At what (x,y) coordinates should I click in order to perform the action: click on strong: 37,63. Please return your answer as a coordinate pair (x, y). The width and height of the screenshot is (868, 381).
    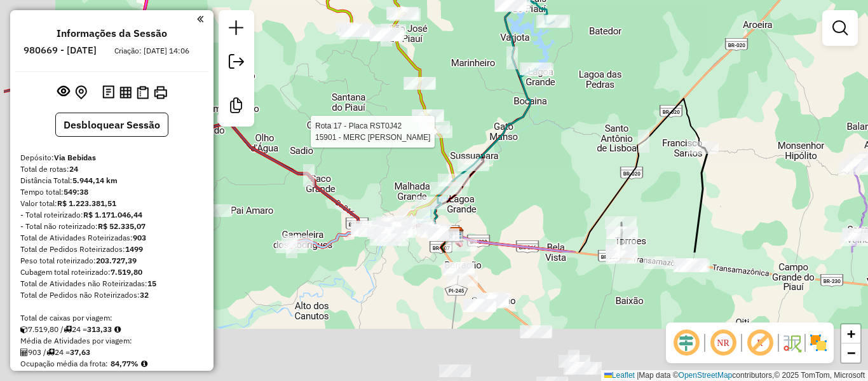
    Looking at the image, I should click on (80, 351).